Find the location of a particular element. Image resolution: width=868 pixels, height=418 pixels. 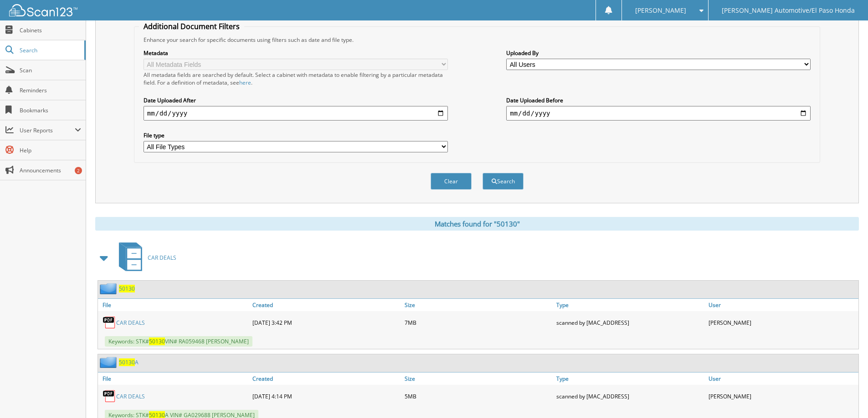

input: start is located at coordinates (296, 114).